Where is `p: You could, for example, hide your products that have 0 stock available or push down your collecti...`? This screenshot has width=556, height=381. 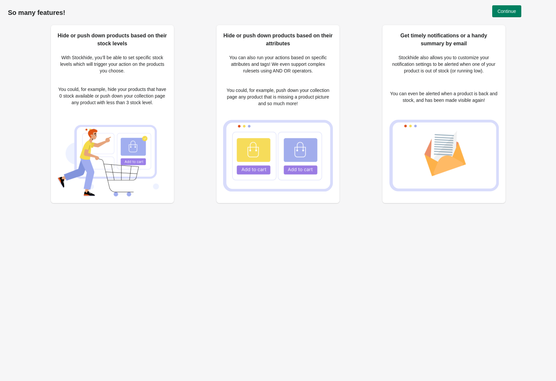 p: You could, for example, hide your products that have 0 stock available or push down your collecti... is located at coordinates (112, 96).